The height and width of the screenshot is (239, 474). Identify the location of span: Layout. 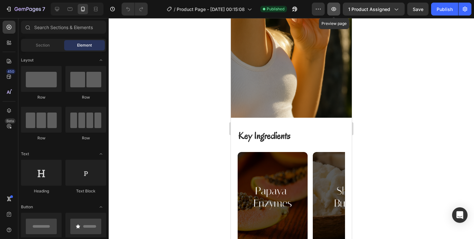
(27, 60).